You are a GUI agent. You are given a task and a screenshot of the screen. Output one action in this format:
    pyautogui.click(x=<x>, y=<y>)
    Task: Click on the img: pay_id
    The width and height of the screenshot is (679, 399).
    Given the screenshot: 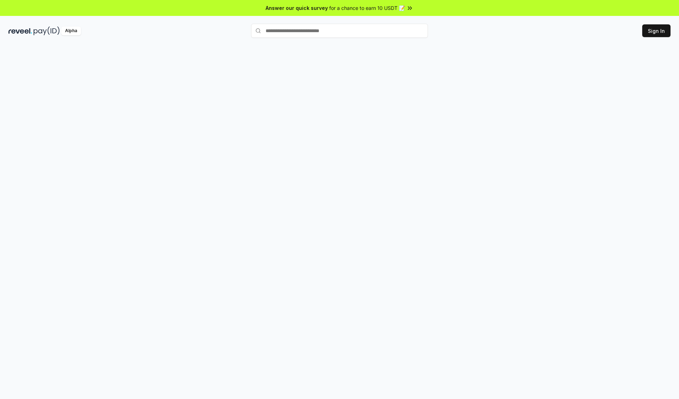 What is the action you would take?
    pyautogui.click(x=47, y=31)
    